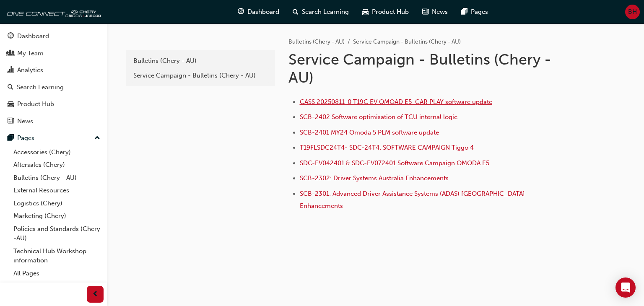  Describe the element at coordinates (369, 133) in the screenshot. I see `span: SCB-2401 MY24 Omoda 5 PLM software update` at that location.